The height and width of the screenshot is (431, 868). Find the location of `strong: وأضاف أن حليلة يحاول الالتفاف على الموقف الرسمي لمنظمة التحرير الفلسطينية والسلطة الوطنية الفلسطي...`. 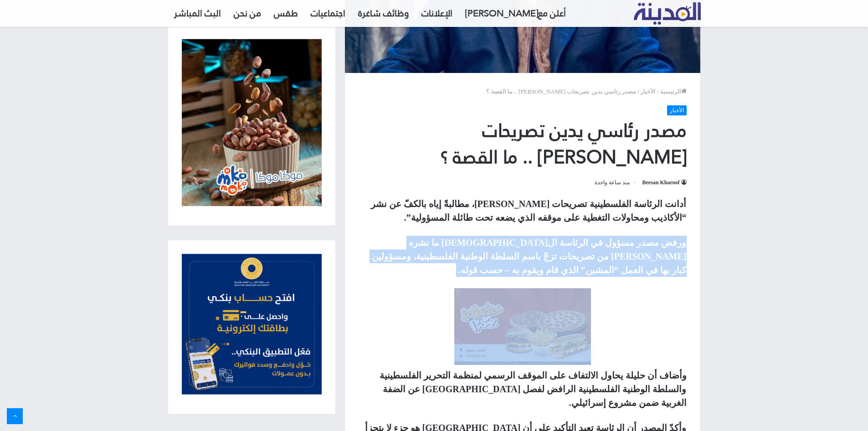

strong: وأضاف أن حليلة يحاول الالتفاف على الموقف الرسمي لمنظمة التحرير الفلسطينية والسلطة الوطنية الفلسطي... is located at coordinates (533, 389).